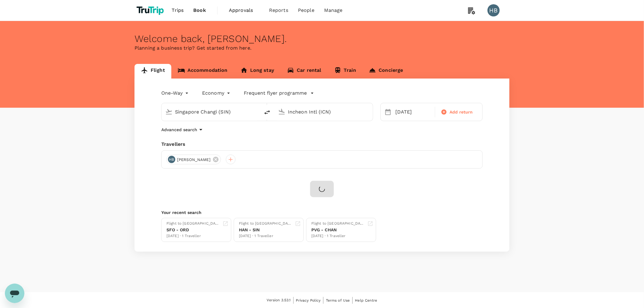 Image resolution: width=644 pixels, height=308 pixels. I want to click on a: Concierge, so click(386, 71).